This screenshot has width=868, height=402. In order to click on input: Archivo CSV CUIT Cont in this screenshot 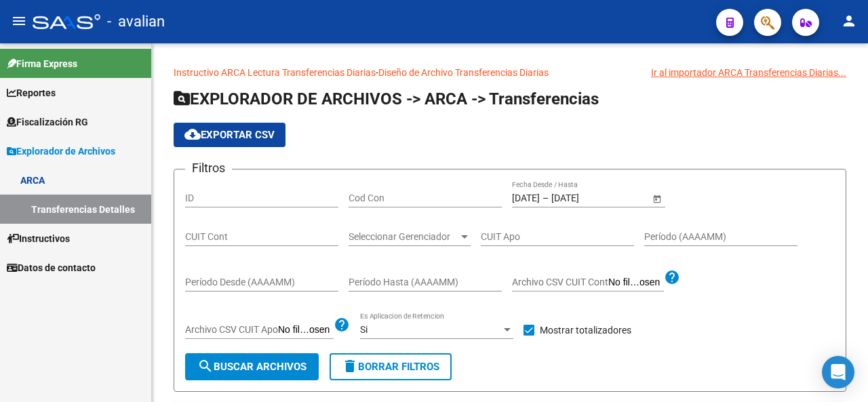, I will do `click(636, 283)`.